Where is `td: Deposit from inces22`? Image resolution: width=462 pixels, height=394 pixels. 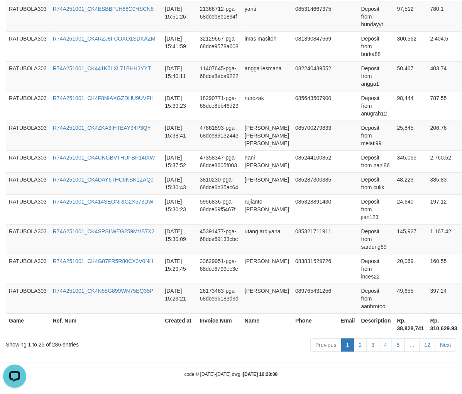 td: Deposit from inces22 is located at coordinates (376, 268).